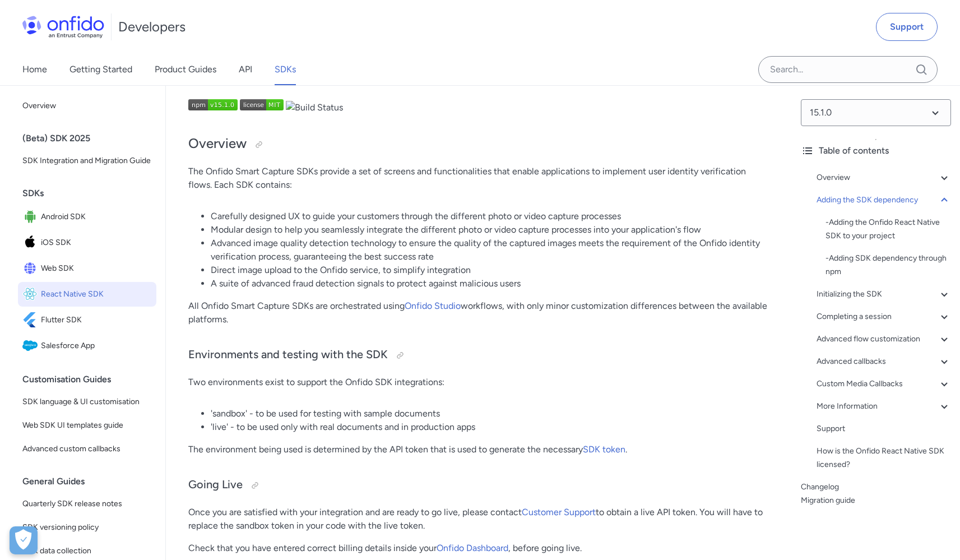 The image size is (960, 560). What do you see at coordinates (32, 243) in the screenshot?
I see `img: IconiOS SDK` at bounding box center [32, 243].